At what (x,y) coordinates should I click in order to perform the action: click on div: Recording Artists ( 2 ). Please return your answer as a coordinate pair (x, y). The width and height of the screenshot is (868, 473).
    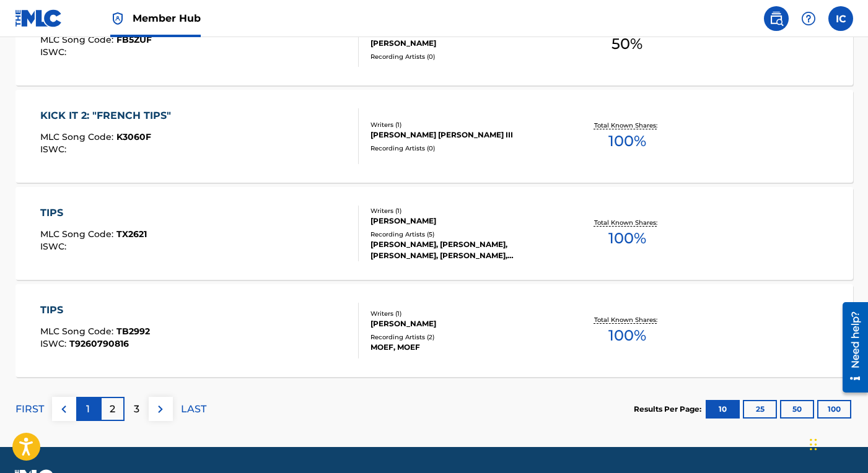
    Looking at the image, I should click on (465, 337).